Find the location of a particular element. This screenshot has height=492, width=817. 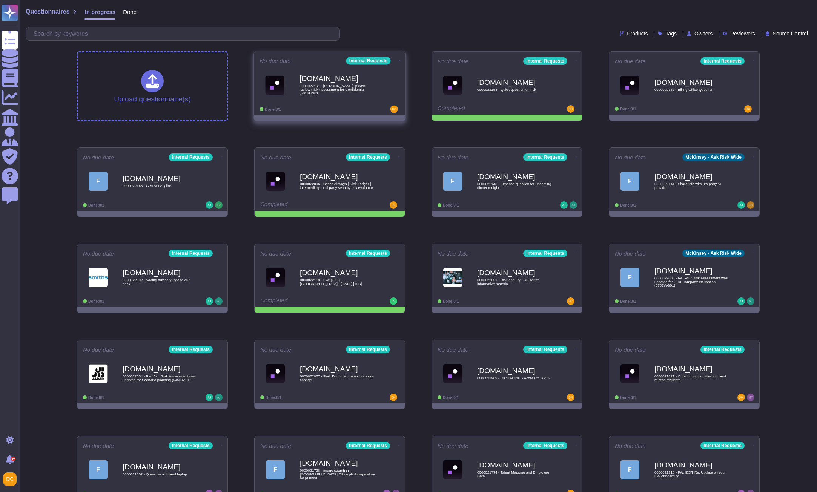

div: 9+ is located at coordinates (13, 459).